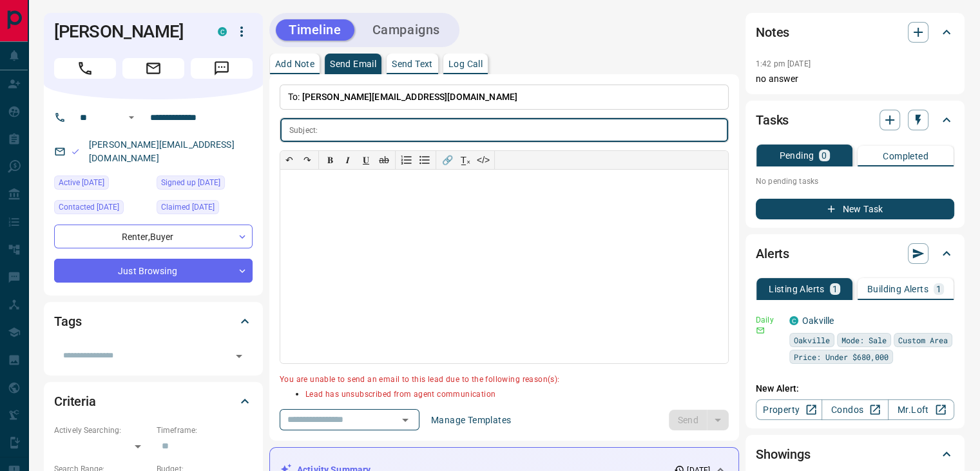 The height and width of the screenshot is (471, 980). Describe the element at coordinates (796, 289) in the screenshot. I see `p: Listing Alerts` at that location.